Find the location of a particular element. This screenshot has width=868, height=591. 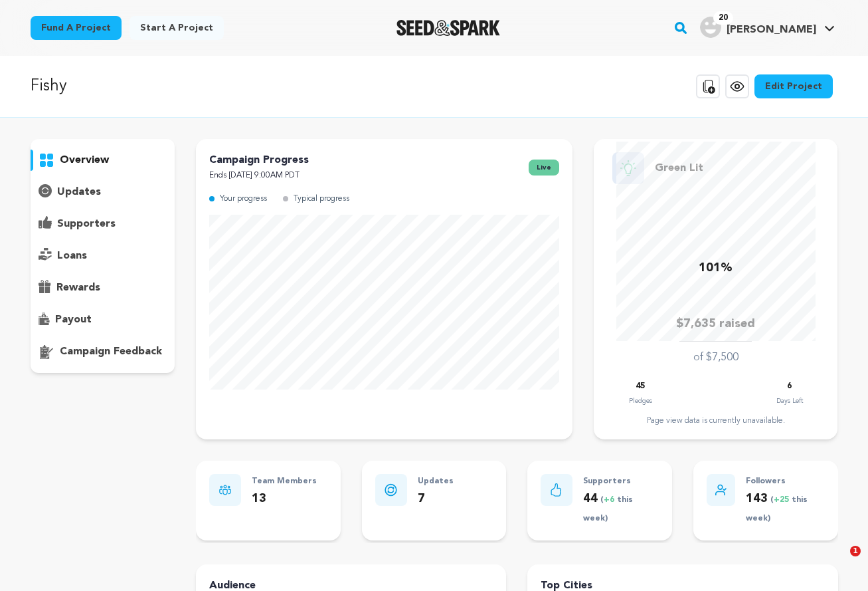

p: Days Left is located at coordinates (790, 401).